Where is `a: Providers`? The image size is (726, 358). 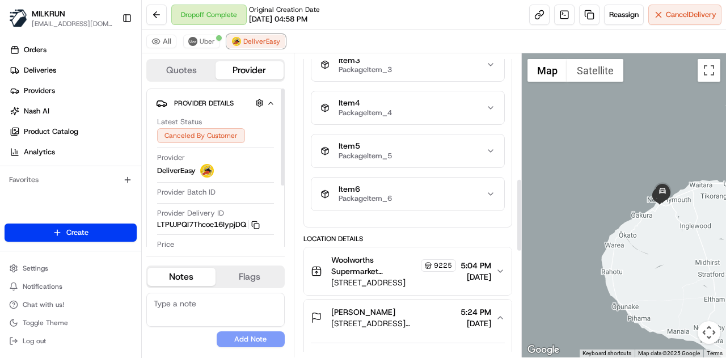
a: Providers is located at coordinates (73, 91).